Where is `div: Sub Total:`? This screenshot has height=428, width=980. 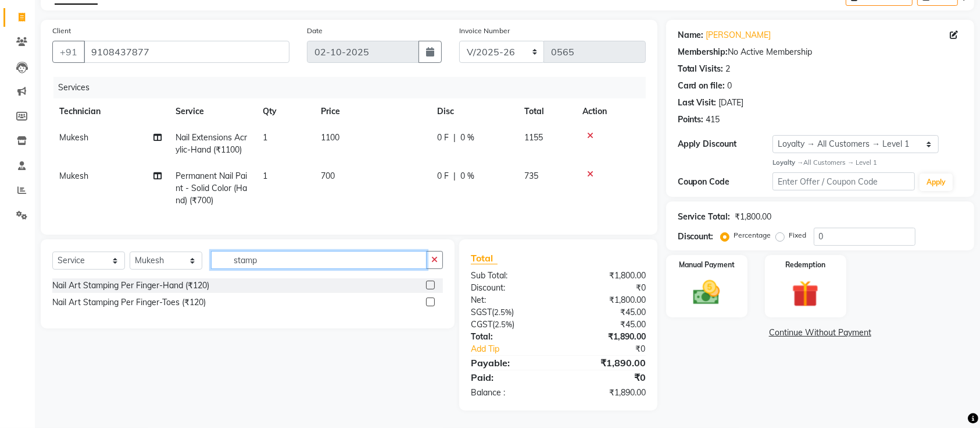
div: Sub Total: is located at coordinates (510, 275).